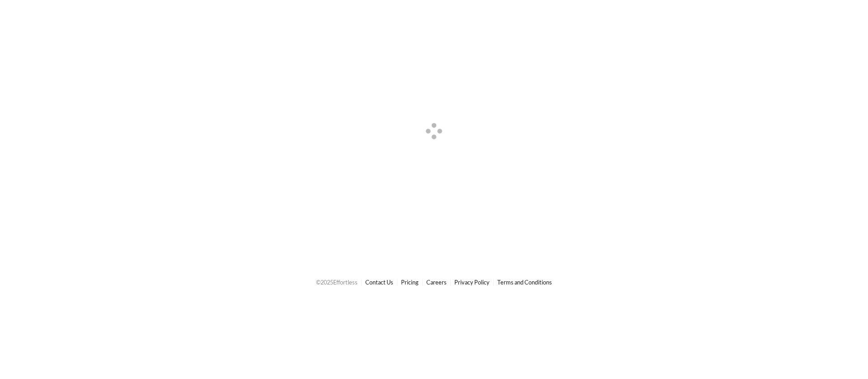  I want to click on a: Pricing, so click(410, 282).